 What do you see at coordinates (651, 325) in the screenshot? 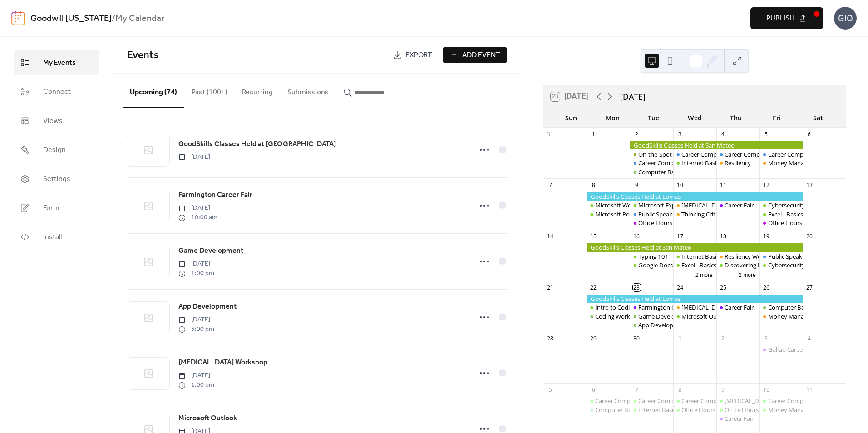
I see `div: App Development` at bounding box center [651, 325].